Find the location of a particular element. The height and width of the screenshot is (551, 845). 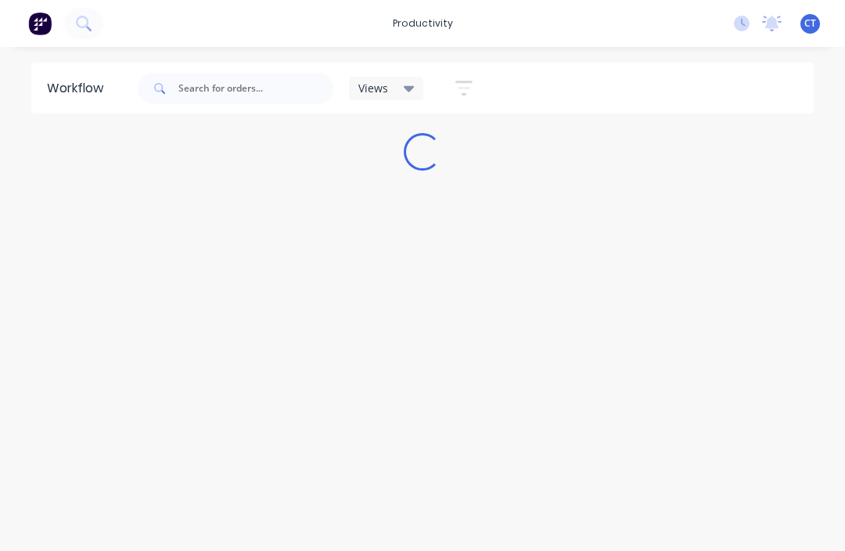

div: Workflow is located at coordinates (79, 88).